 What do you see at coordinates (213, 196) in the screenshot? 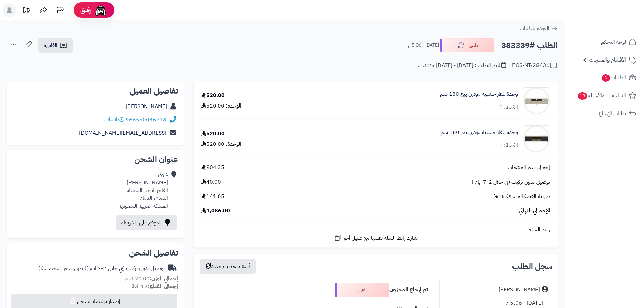
I see `span: 141.65` at bounding box center [213, 196].